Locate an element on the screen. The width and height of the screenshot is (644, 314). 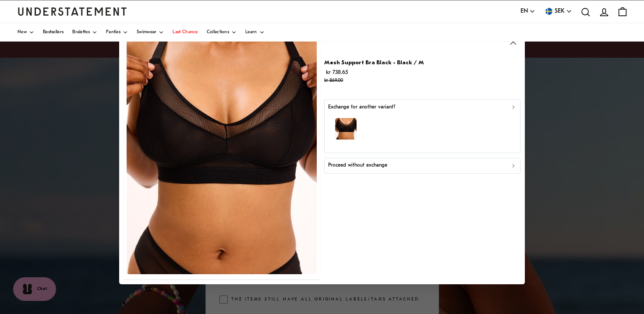
span: Last Chance is located at coordinates (185, 32).